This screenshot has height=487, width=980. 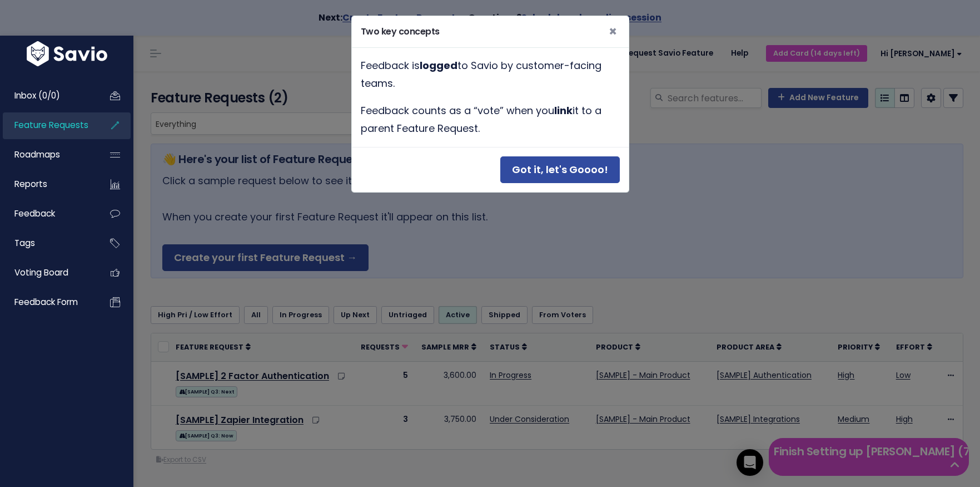 What do you see at coordinates (34, 213) in the screenshot?
I see `span: Feedback` at bounding box center [34, 213].